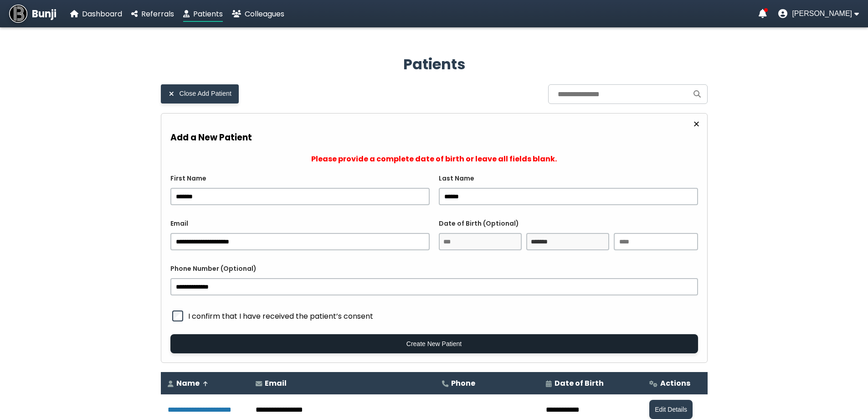 The height and width of the screenshot is (419, 868). Describe the element at coordinates (342, 383) in the screenshot. I see `th: Email` at that location.